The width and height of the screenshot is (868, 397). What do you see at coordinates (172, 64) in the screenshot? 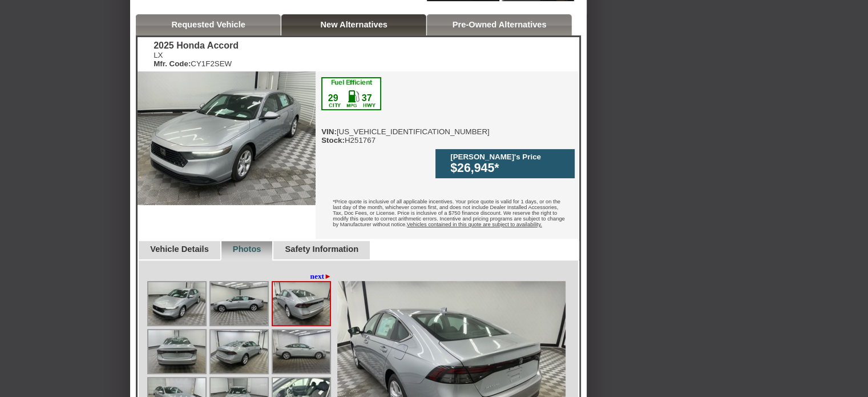
I see `b: Mfr. Code:` at bounding box center [172, 64].